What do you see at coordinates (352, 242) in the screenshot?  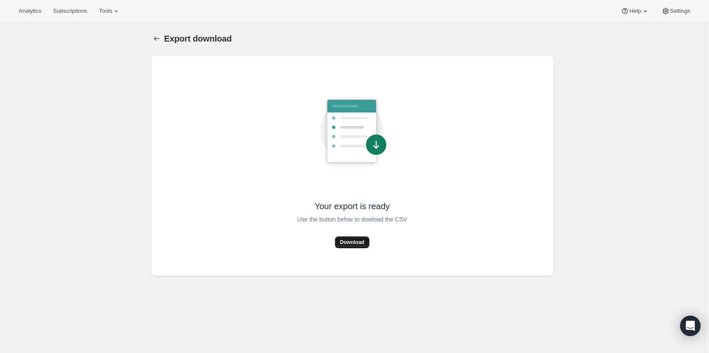 I see `span: Download` at bounding box center [352, 242].